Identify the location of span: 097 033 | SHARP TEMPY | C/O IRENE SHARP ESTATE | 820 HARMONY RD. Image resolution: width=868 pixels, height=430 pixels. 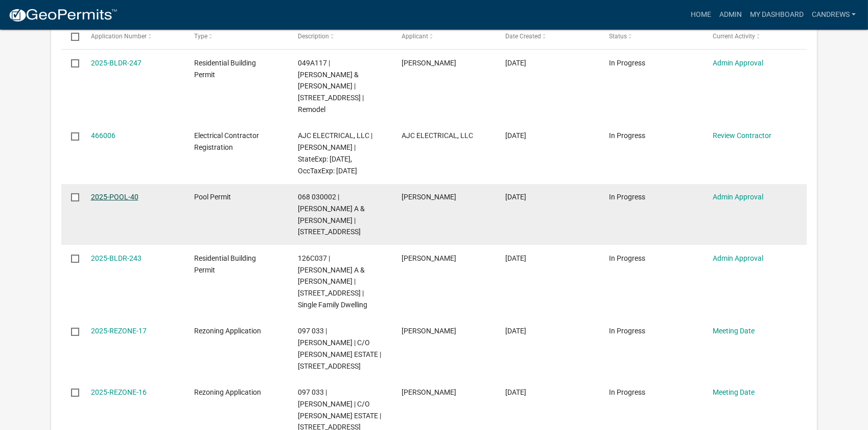
(339, 348).